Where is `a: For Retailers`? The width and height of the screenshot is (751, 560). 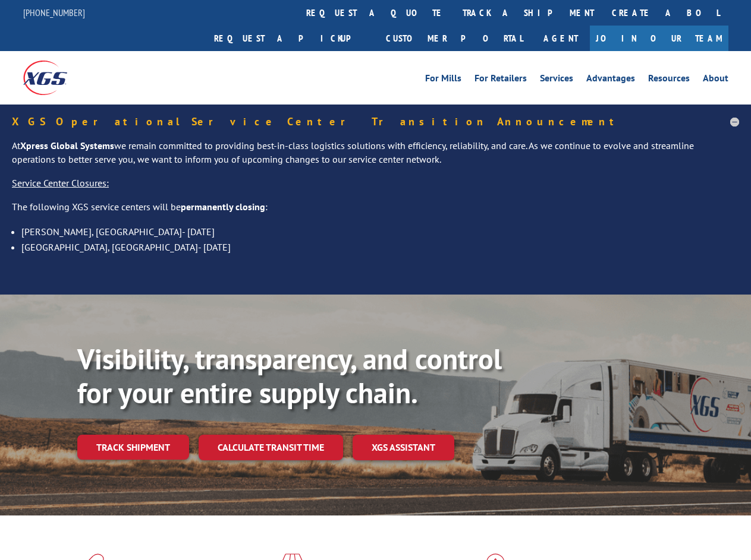 a: For Retailers is located at coordinates (501, 80).